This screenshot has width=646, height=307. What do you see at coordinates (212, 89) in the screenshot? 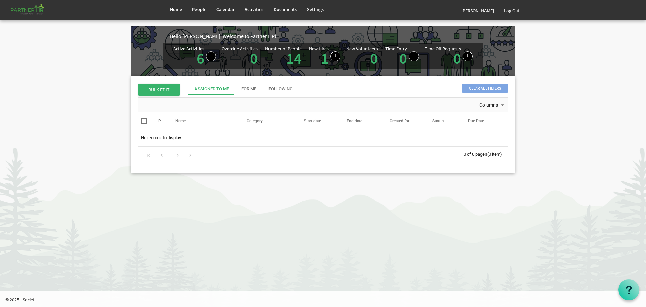
I see `div: Assigned To Me` at bounding box center [212, 89].